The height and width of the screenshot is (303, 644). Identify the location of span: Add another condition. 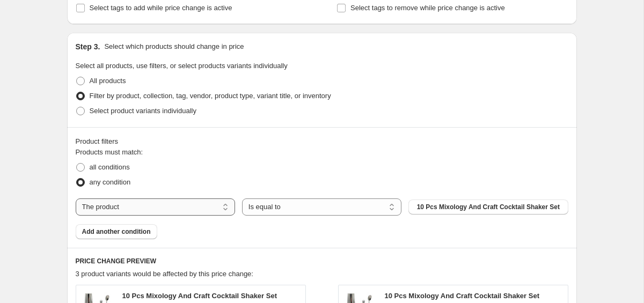
(117, 232).